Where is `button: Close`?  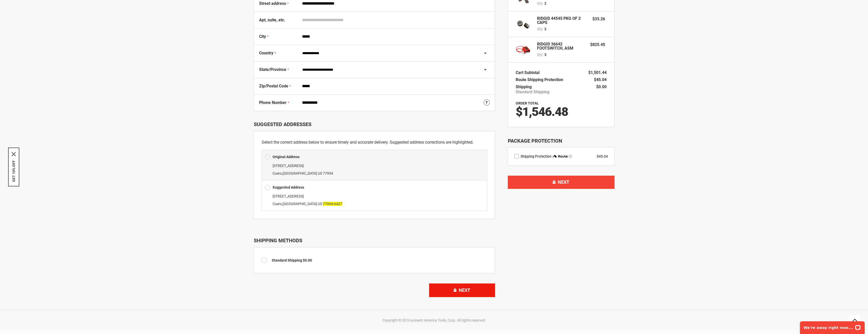
button: Close is located at coordinates (13, 154).